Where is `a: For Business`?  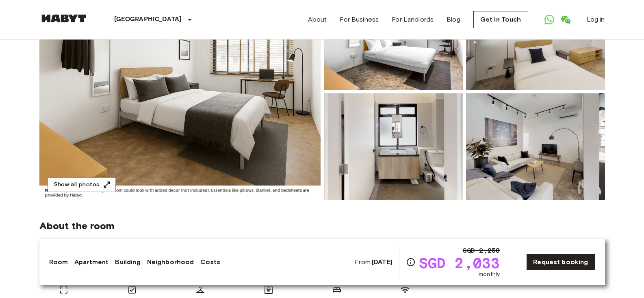 a: For Business is located at coordinates (360, 20).